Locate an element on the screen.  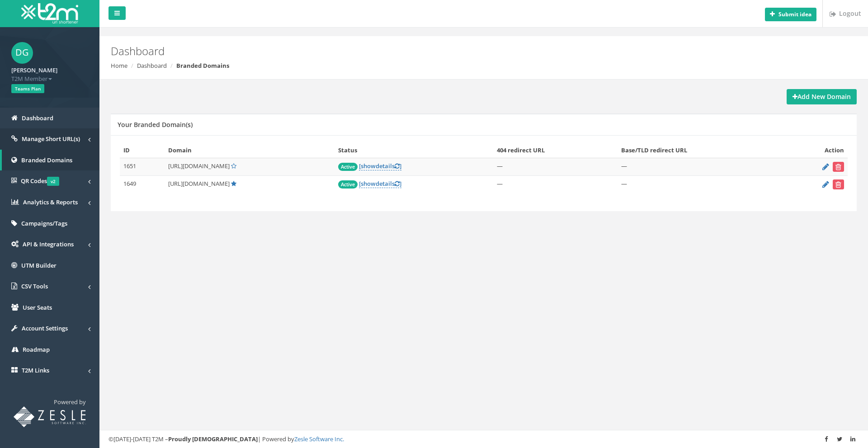
a: Add New Domain is located at coordinates (821, 96).